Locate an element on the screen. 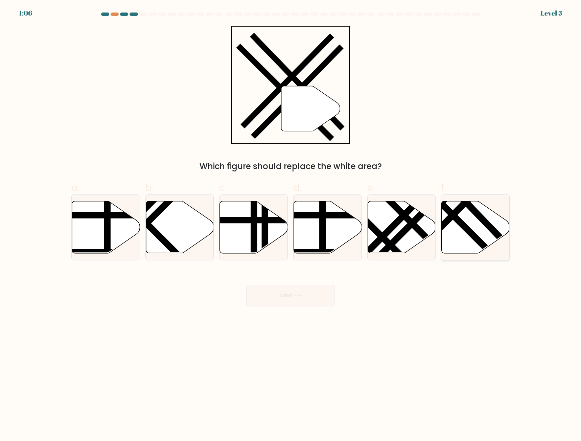  div: Level 3 is located at coordinates (551, 13).